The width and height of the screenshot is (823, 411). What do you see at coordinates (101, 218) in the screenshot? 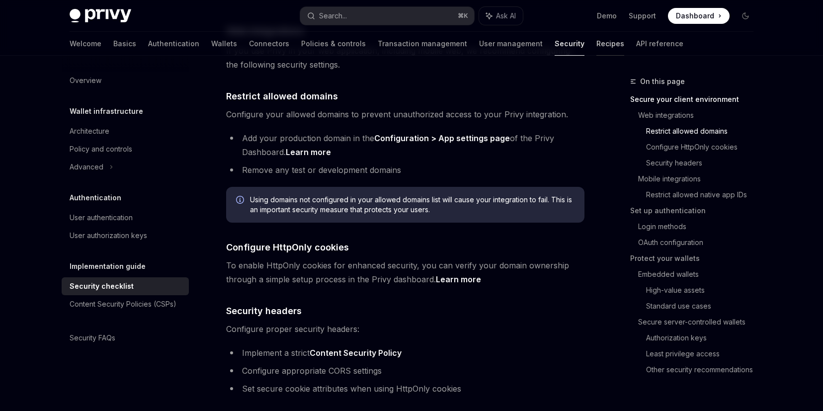
I see `div: User authentication` at bounding box center [101, 218].